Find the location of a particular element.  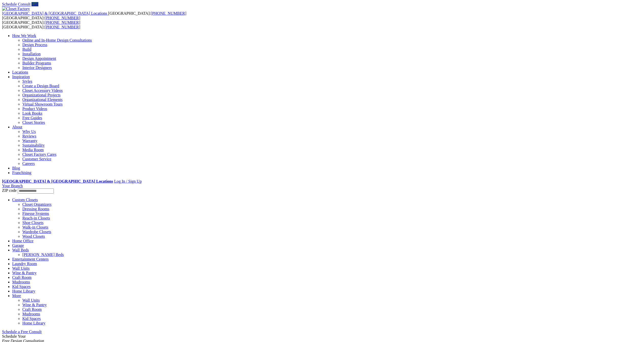

a: Build is located at coordinates (27, 49).